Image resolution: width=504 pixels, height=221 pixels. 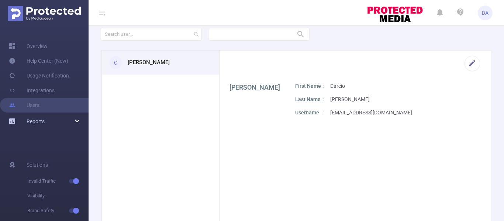 What do you see at coordinates (37, 165) in the screenshot?
I see `span: Solutions` at bounding box center [37, 165].